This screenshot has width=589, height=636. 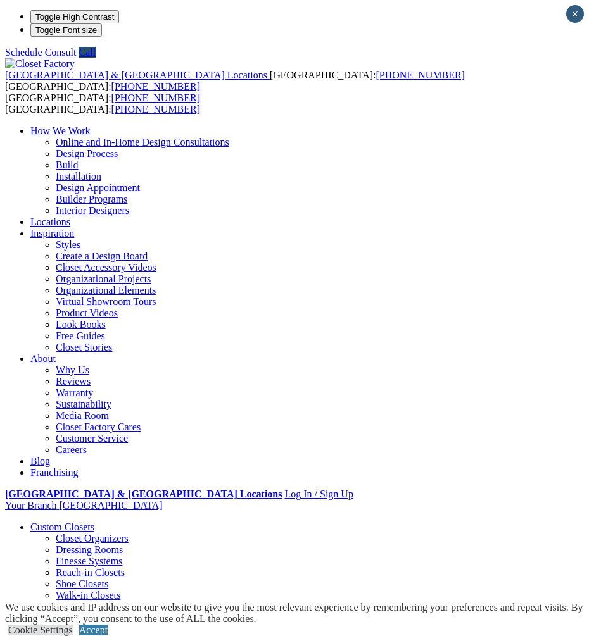 What do you see at coordinates (87, 153) in the screenshot?
I see `a: Design Process` at bounding box center [87, 153].